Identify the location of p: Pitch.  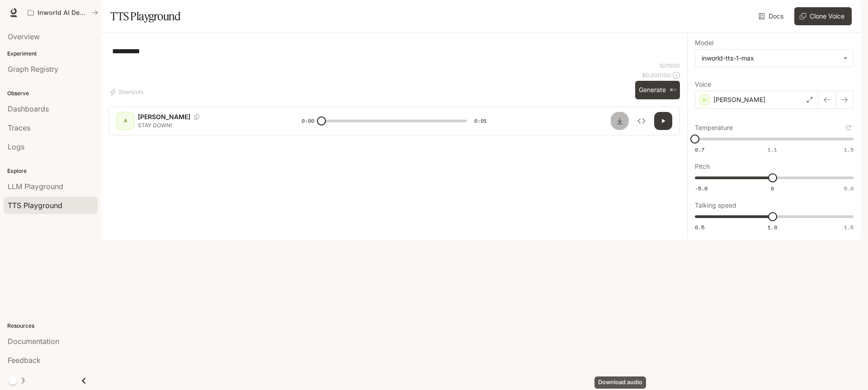
(702, 167).